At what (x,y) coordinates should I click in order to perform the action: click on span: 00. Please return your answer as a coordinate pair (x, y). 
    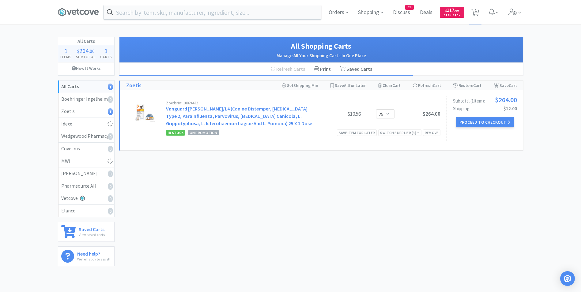
    Looking at the image, I should click on (92, 51).